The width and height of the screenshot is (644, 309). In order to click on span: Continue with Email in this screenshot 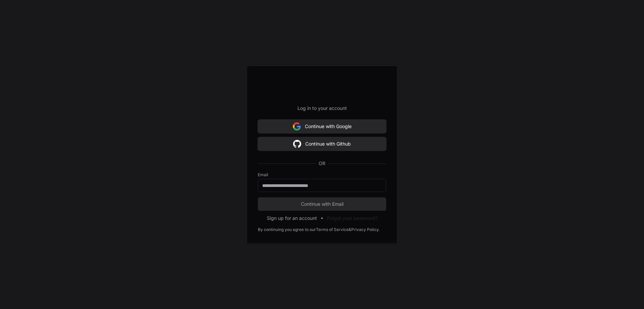, I will do `click(322, 204)`.